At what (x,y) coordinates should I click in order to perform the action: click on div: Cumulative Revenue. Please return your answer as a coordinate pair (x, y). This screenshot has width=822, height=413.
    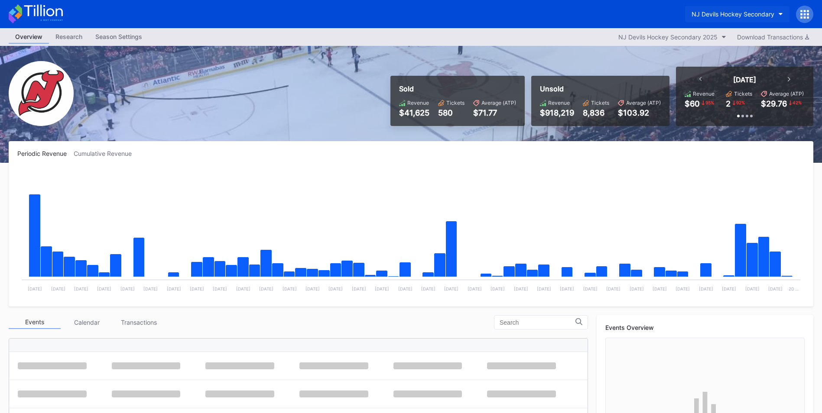
    Looking at the image, I should click on (106, 153).